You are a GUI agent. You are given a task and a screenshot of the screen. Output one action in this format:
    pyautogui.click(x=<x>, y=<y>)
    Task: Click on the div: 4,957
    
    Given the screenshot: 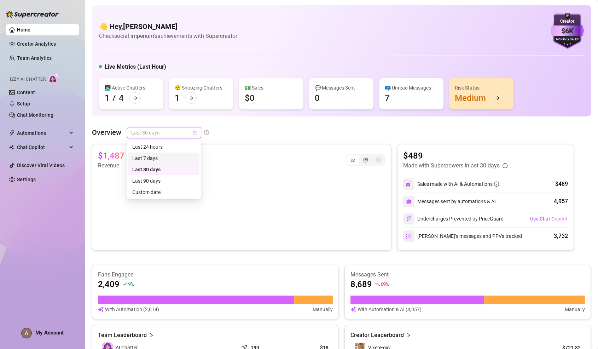 What is the action you would take?
    pyautogui.click(x=561, y=201)
    